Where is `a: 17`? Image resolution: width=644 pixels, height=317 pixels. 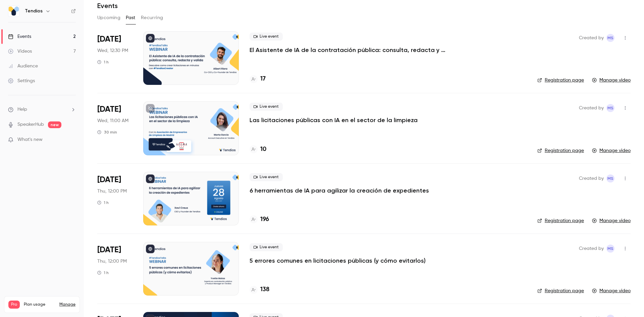 a: 17 is located at coordinates (258, 79).